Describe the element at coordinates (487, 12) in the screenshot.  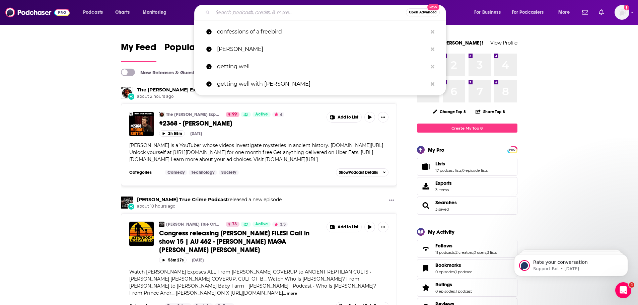
I see `span: For Business` at that location.